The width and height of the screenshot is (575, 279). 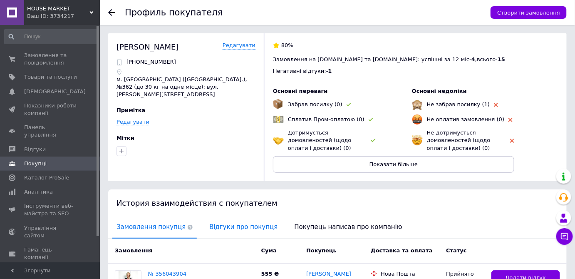 I want to click on div: Прийнято, so click(x=465, y=274).